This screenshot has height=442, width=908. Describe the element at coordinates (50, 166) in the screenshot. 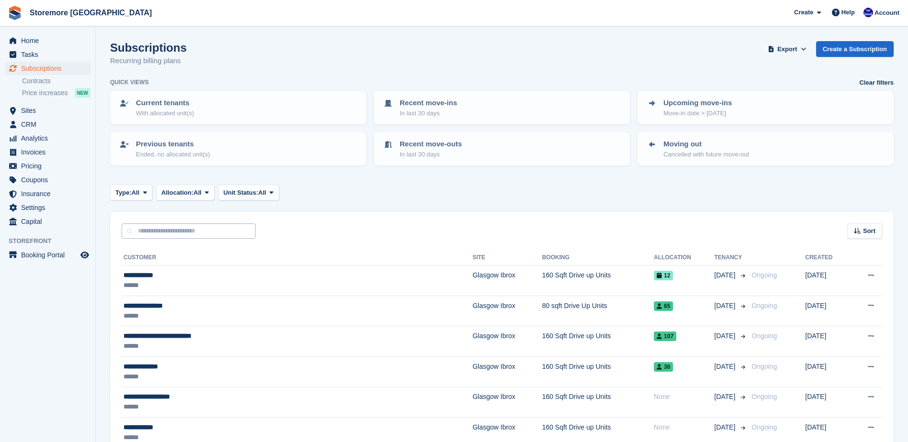

I see `span: Pricing` at that location.